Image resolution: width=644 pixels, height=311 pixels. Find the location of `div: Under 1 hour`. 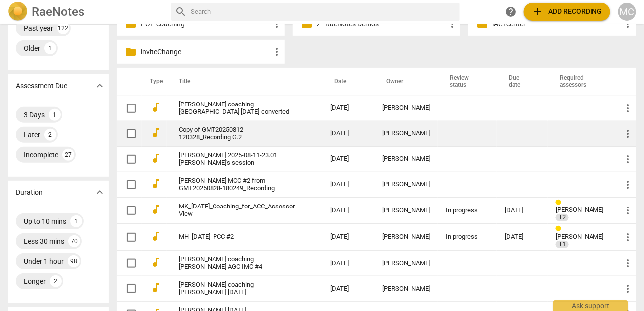

div: Under 1 hour is located at coordinates (43, 261).